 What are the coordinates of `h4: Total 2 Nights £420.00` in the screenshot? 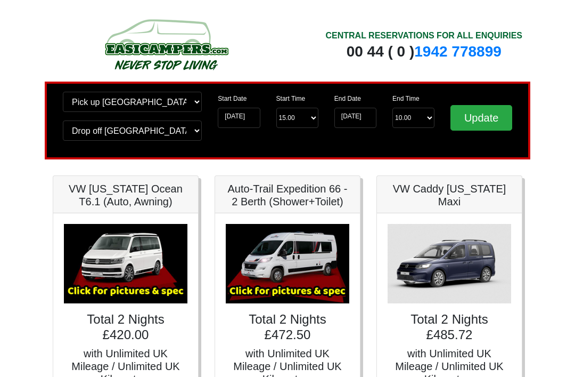 It's located at (126, 327).